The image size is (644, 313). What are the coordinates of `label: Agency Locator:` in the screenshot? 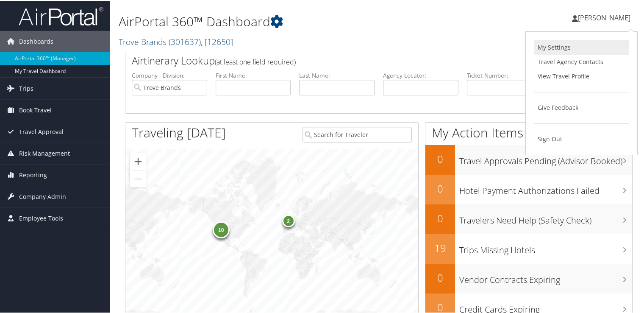 It's located at (421, 75).